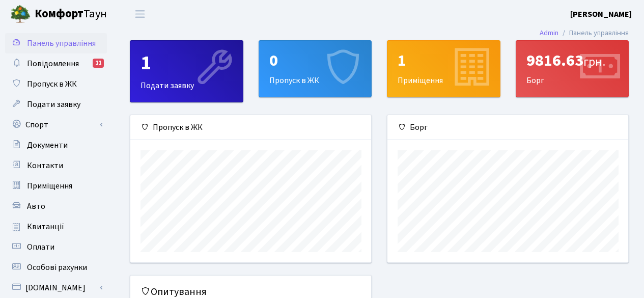 This screenshot has width=644, height=298. I want to click on span: Панель управління, so click(61, 43).